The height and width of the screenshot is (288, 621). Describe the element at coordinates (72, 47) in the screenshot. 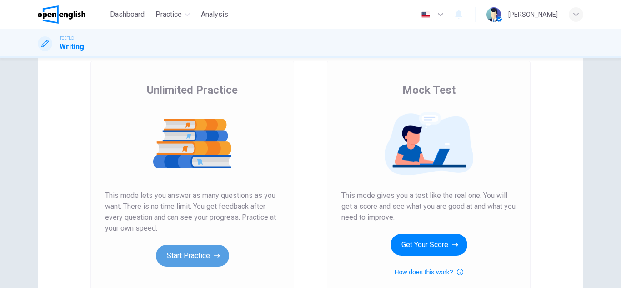

I see `h1: Writing` at that location.